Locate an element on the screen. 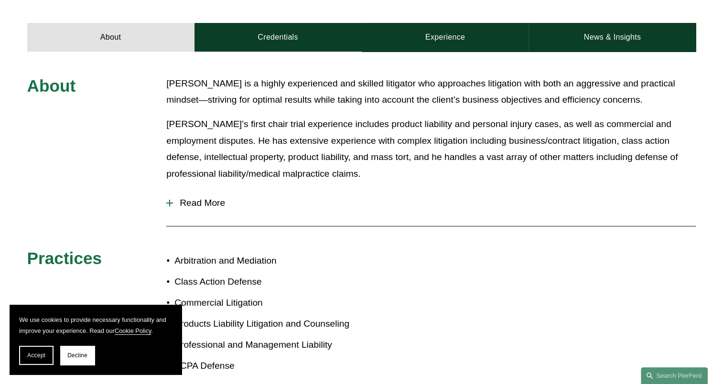 This screenshot has height=384, width=723. button: Decline is located at coordinates (77, 356).